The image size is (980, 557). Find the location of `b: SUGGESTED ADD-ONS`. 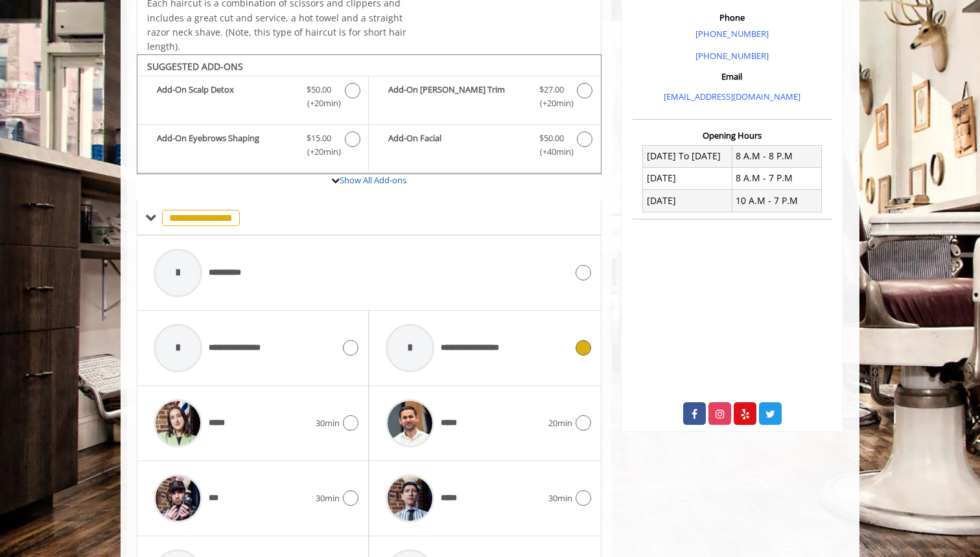

b: SUGGESTED ADD-ONS is located at coordinates (195, 67).